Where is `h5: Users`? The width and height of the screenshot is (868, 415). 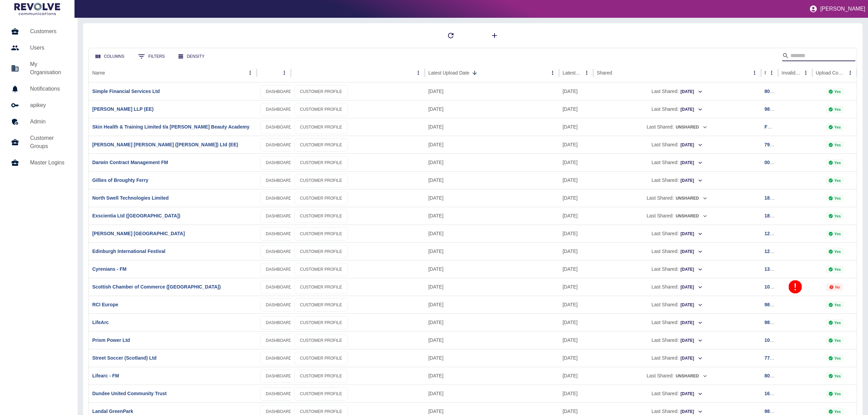
h5: Users is located at coordinates (48, 48).